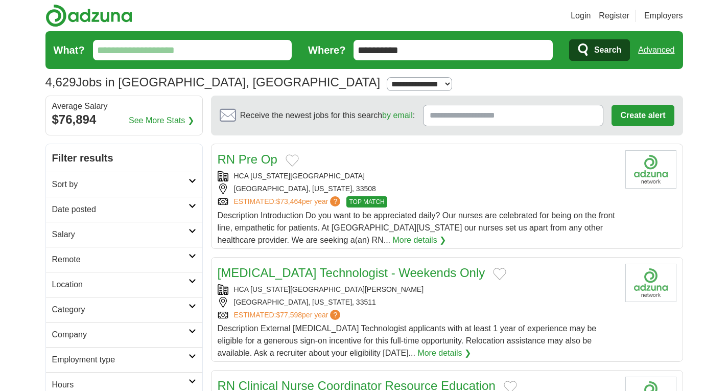  I want to click on h2: Category, so click(120, 310).